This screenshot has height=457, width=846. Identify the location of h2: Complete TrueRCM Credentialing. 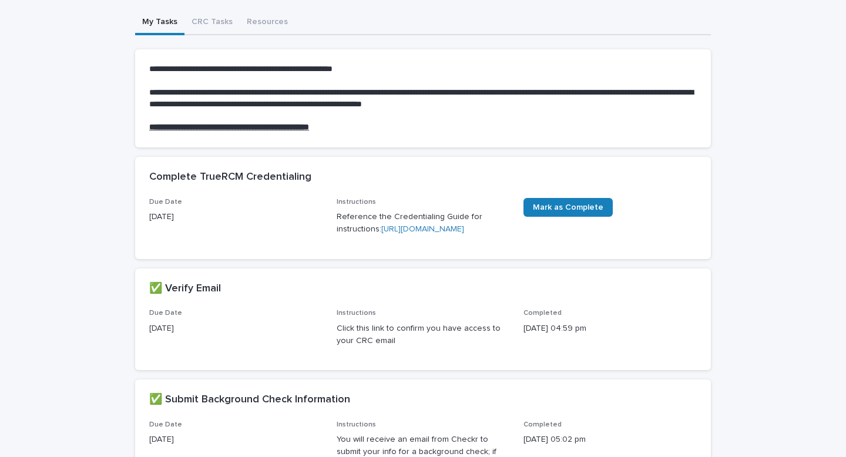
(230, 177).